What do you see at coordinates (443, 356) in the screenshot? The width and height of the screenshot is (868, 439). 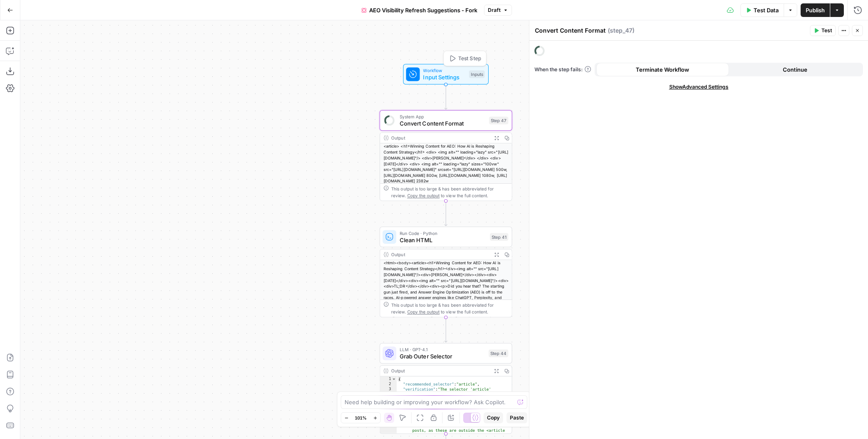 I see `span: Grab Outer Selector` at bounding box center [443, 356].